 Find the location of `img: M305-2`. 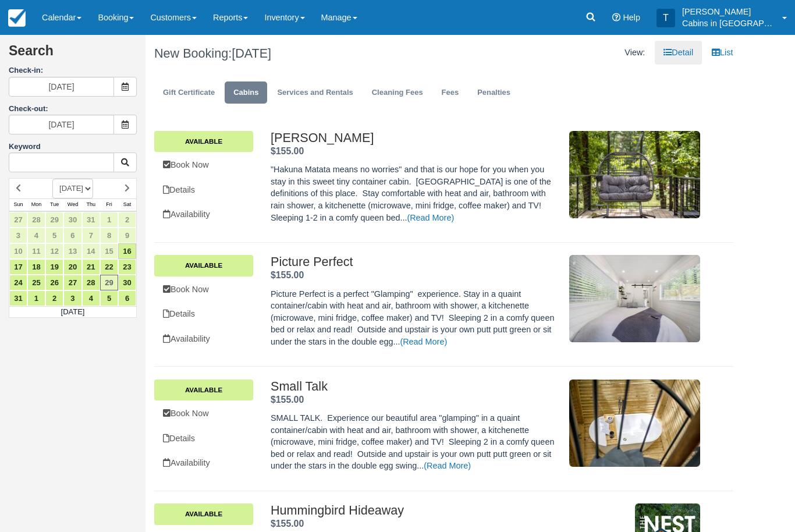

img: M305-2 is located at coordinates (635, 175).